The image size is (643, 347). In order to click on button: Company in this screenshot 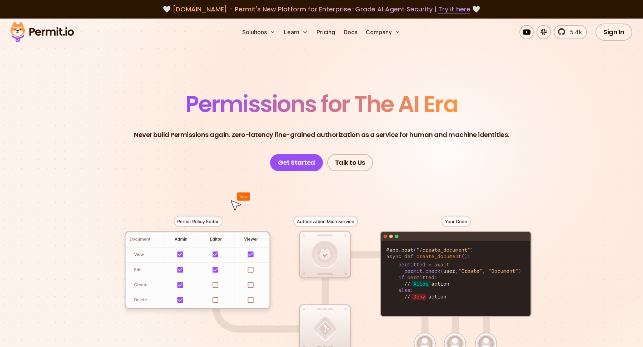, I will do `click(383, 32)`.